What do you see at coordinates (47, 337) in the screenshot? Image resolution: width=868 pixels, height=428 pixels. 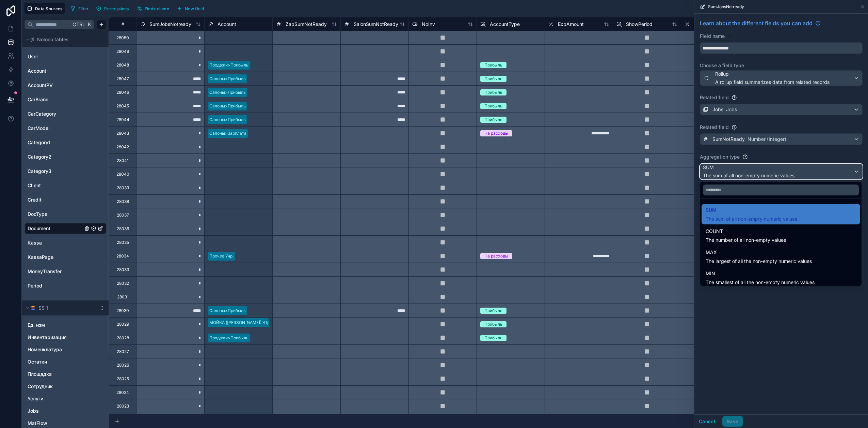 I see `span: Инвентаризация` at bounding box center [47, 337].